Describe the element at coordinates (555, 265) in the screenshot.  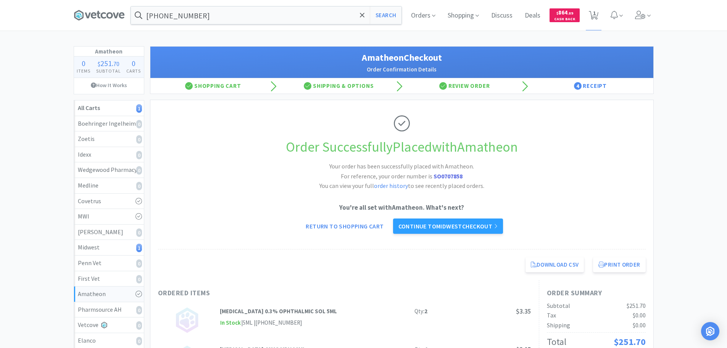
I see `a: Download CSV` at that location.